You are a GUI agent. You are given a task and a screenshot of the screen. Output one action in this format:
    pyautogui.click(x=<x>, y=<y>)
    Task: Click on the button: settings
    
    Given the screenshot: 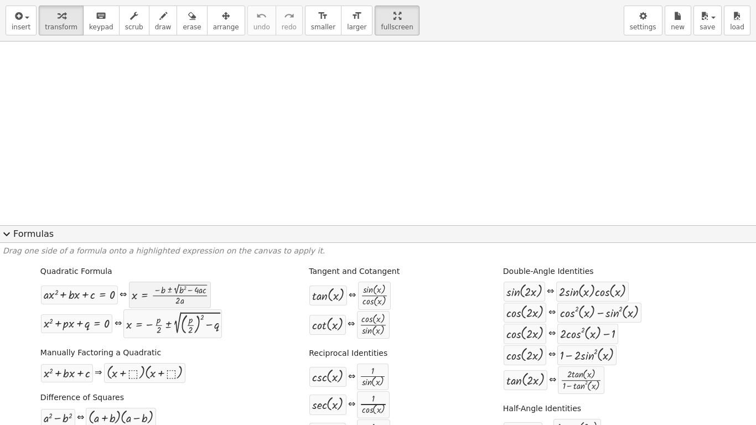 What is the action you would take?
    pyautogui.click(x=643, y=20)
    